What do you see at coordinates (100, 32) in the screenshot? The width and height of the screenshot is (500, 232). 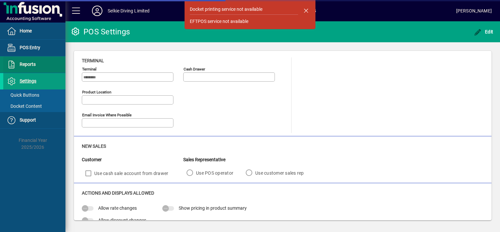 I see `div: POS Settings` at bounding box center [100, 32].